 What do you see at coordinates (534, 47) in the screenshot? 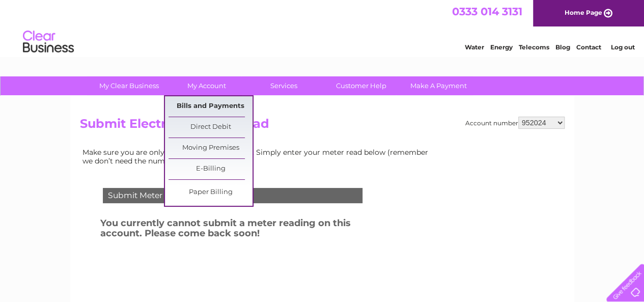
I see `a: Telecoms` at bounding box center [534, 47].